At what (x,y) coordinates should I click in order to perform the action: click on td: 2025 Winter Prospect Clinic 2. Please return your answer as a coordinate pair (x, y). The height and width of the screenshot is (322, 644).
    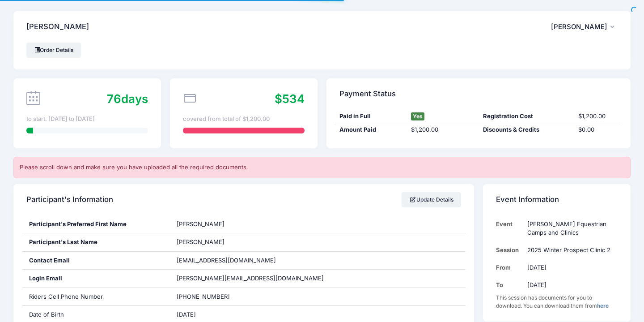
    Looking at the image, I should click on (570, 250).